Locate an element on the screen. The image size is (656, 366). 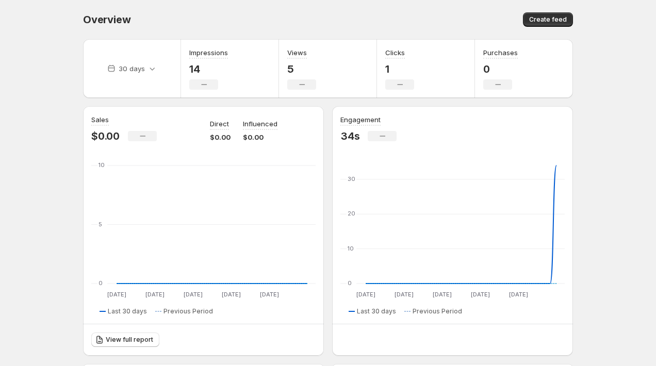
p: Influenced is located at coordinates (260, 124).